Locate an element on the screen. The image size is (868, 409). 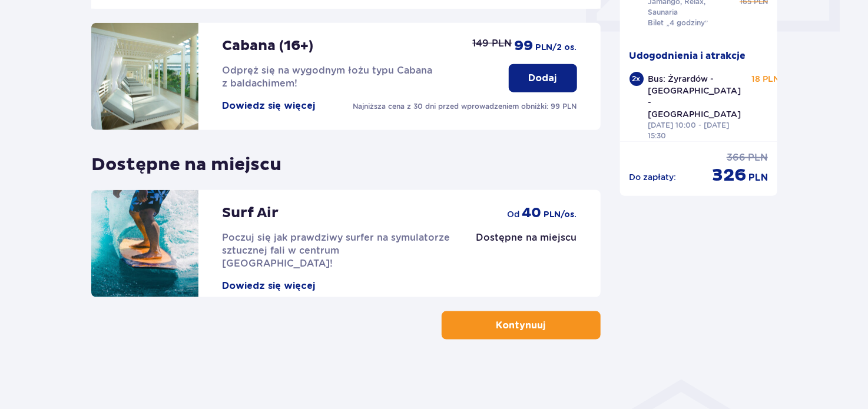
p: Surf Air is located at coordinates (250, 213).